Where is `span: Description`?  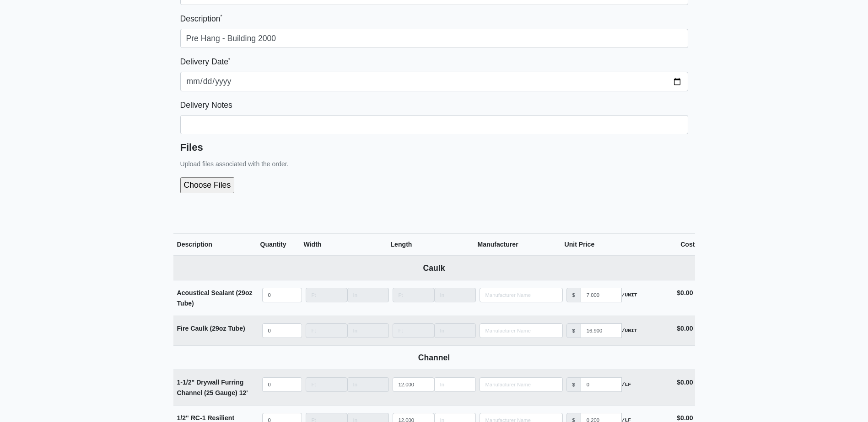 span: Description is located at coordinates (195, 245).